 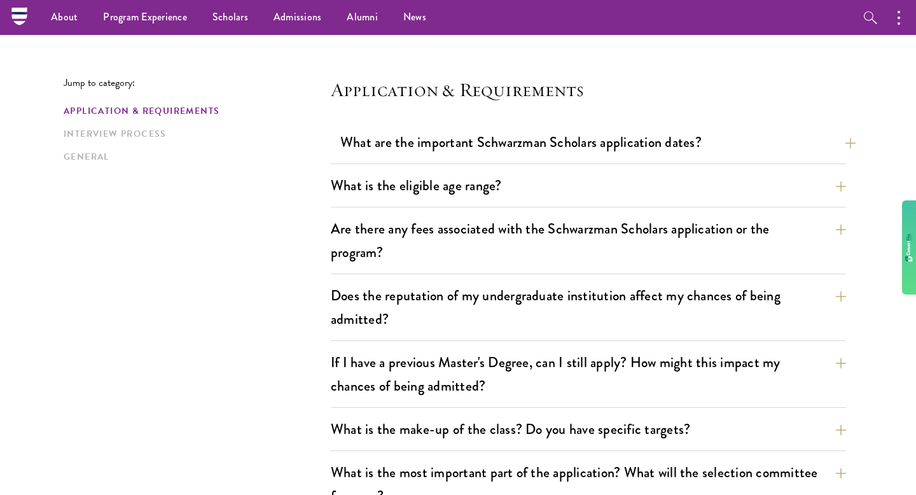 I want to click on button: What are the important Schwarzman Scholars application dates?, so click(x=598, y=142).